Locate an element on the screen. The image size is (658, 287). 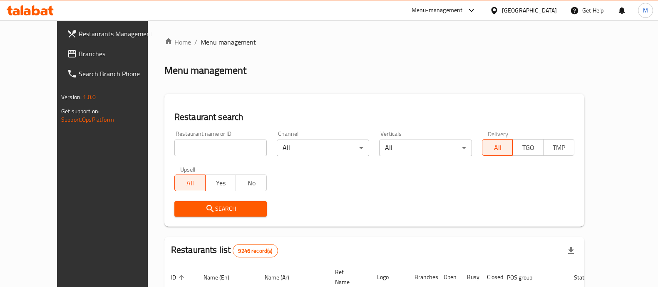
span: Restaurants Management is located at coordinates (119, 34).